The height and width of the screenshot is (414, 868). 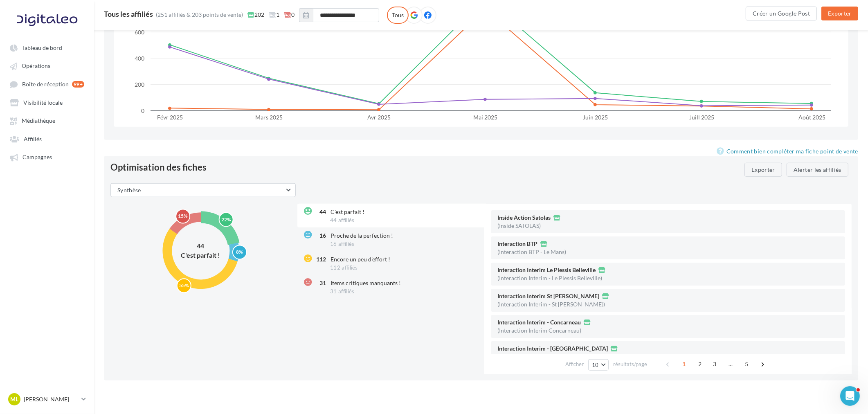 I want to click on text: 55%, so click(x=184, y=286).